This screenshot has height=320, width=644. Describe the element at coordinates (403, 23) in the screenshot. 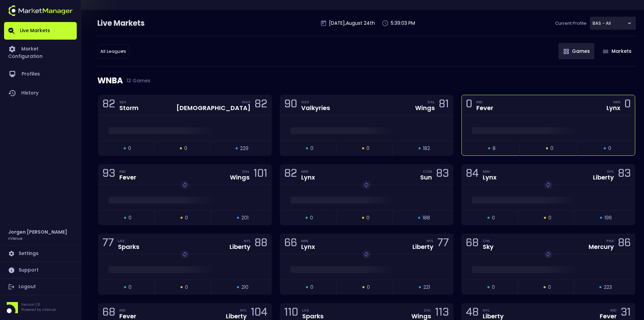

I see `p: 5:39:03 PM` at that location.